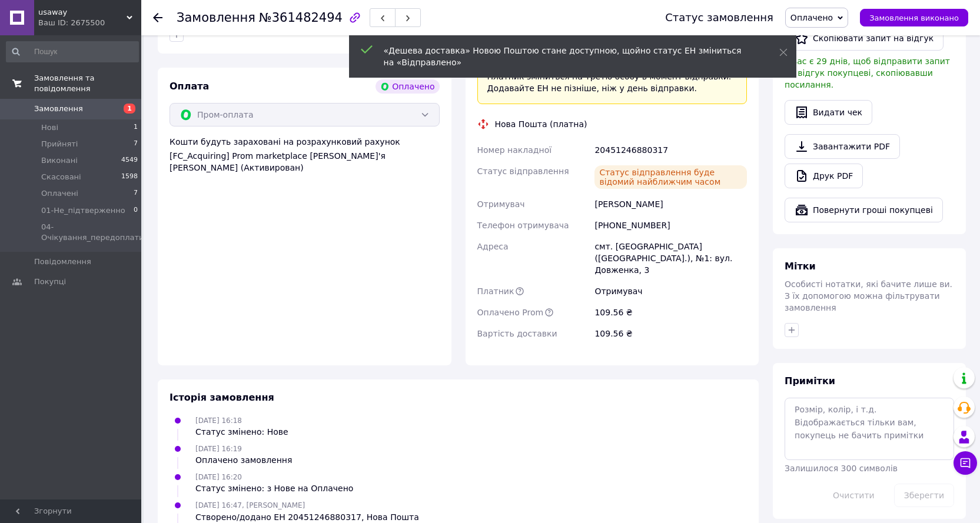 Image resolution: width=980 pixels, height=523 pixels. I want to click on span: usaway, so click(82, 12).